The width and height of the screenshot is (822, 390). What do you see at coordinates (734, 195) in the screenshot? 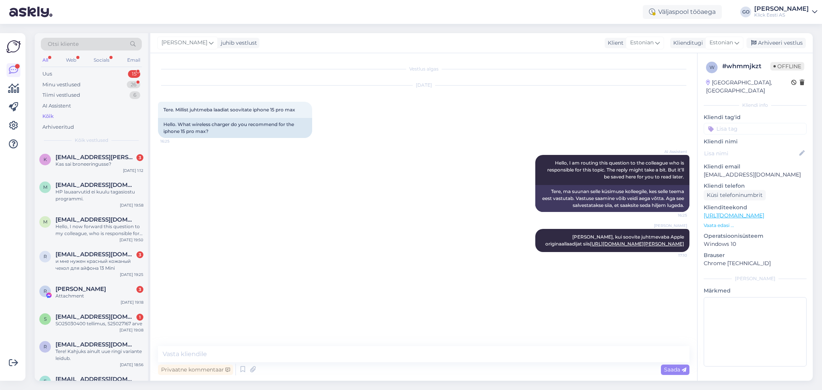
I see `div: Küsi telefoninumbrit` at bounding box center [734, 195].